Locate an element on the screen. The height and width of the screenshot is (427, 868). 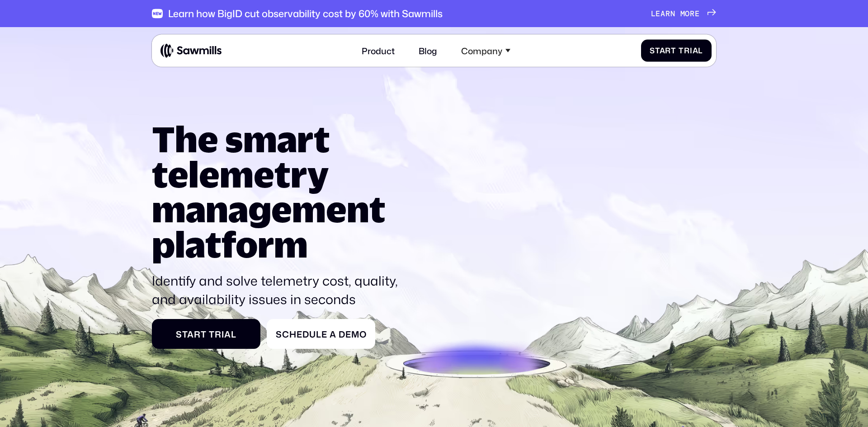
h1: The smart telemetry management platform is located at coordinates (278, 192).